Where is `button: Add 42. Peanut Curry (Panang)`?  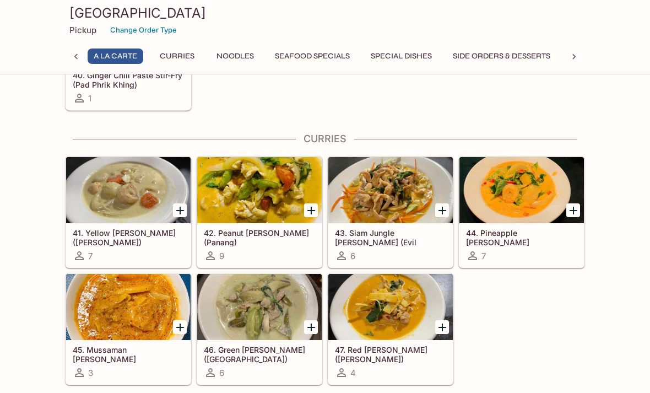
button: Add 42. Peanut Curry (Panang) is located at coordinates (311, 210).